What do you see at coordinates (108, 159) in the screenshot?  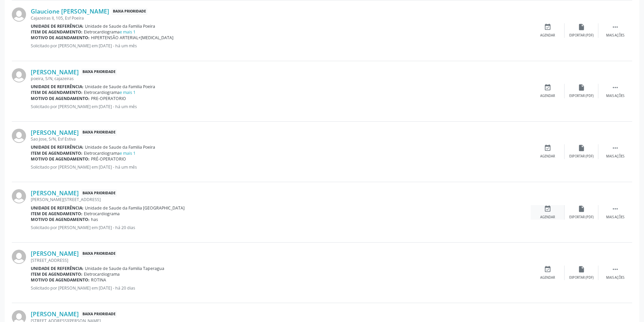 I see `span: PRÉ-OPERATORIO` at bounding box center [108, 159].